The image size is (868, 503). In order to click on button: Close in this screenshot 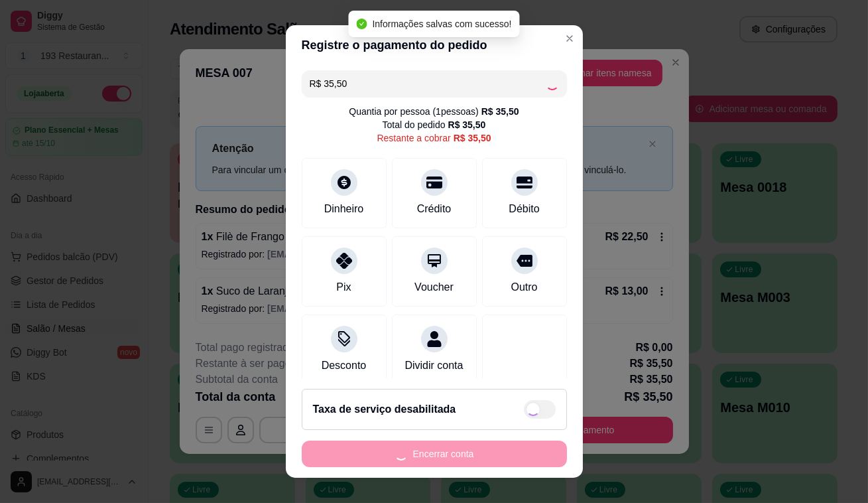, I will do `click(570, 38)`.